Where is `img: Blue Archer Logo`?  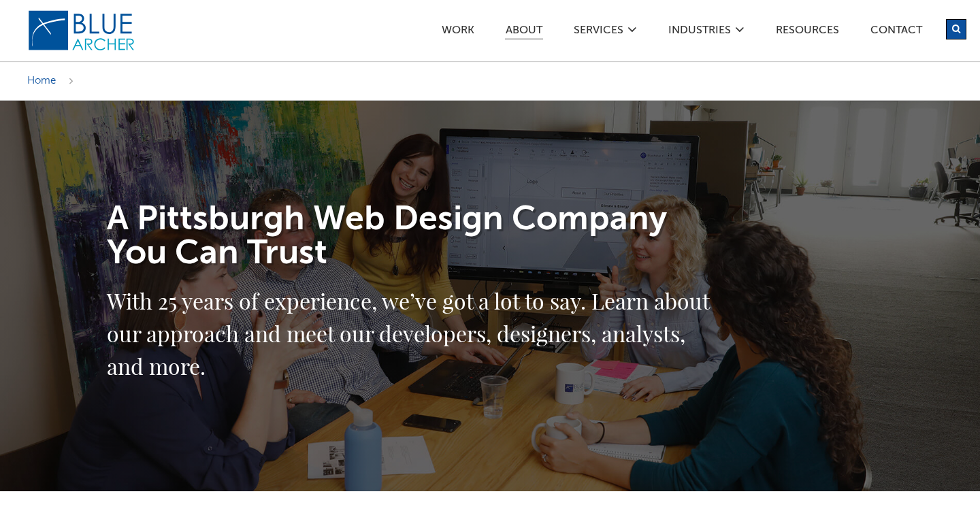
img: Blue Archer Logo is located at coordinates (82, 31).